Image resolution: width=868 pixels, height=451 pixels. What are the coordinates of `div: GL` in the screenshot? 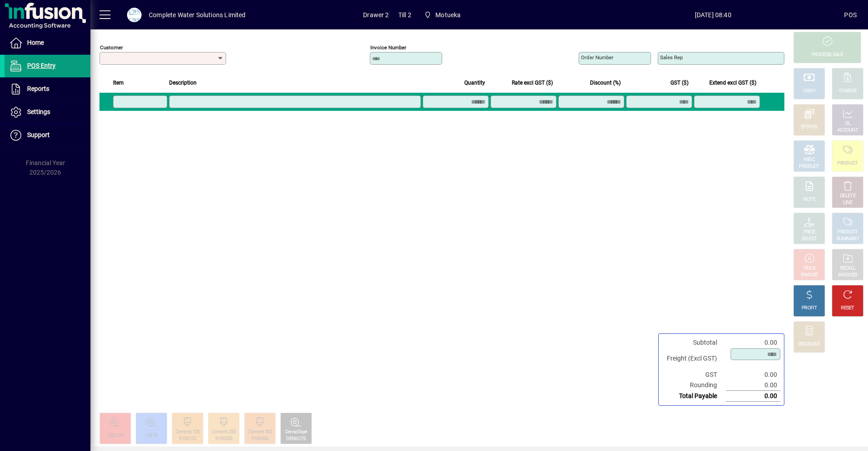 It's located at (848, 124).